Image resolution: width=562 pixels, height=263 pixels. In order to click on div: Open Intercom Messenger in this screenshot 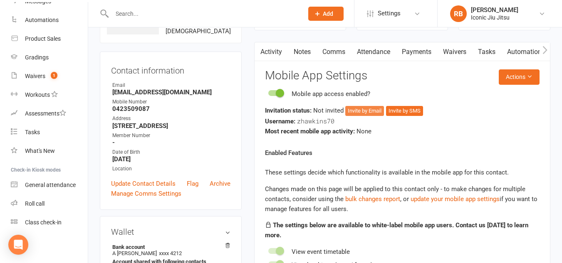, I will do `click(18, 245)`.